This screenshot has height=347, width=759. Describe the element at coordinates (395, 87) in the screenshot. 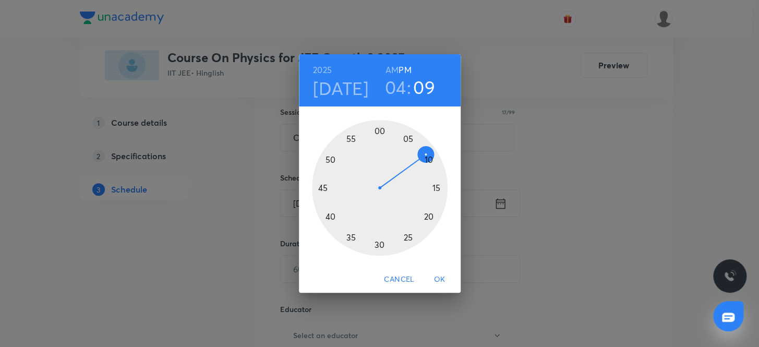

I see `h3: 04` at that location.